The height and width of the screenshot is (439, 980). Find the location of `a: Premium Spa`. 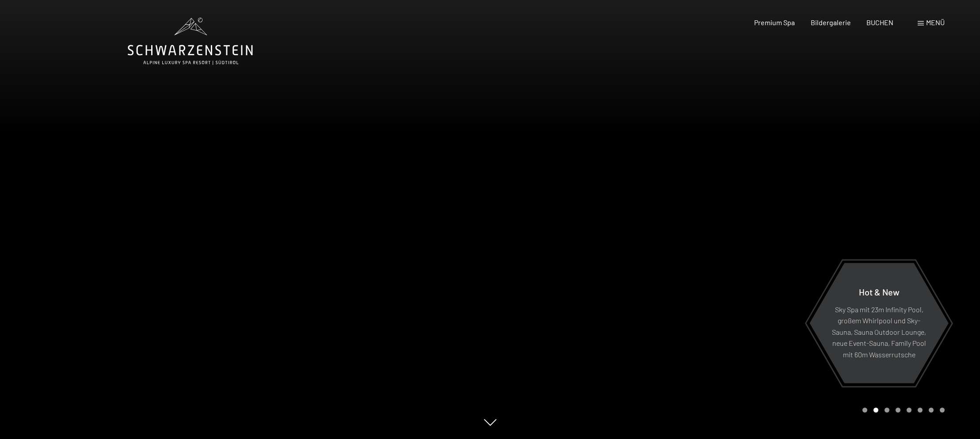

a: Premium Spa is located at coordinates (775, 22).